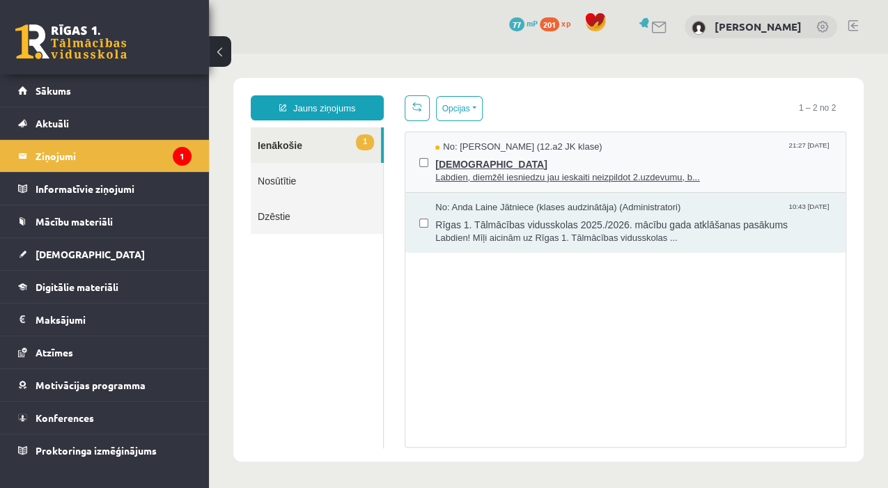 The height and width of the screenshot is (488, 888). Describe the element at coordinates (549, 24) in the screenshot. I see `span: 201` at that location.